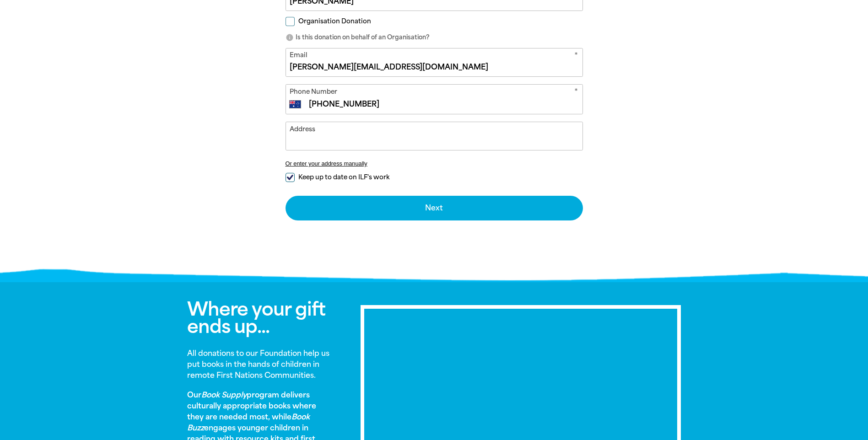  Describe the element at coordinates (256, 318) in the screenshot. I see `span: Where your gift ends up...` at that location.